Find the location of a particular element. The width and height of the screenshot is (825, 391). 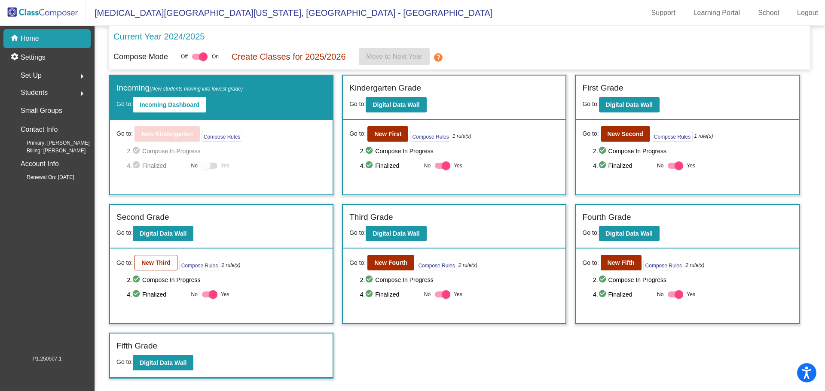

b: New Fourth is located at coordinates (390, 263).